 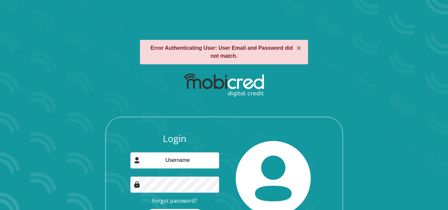 I want to click on img: mobicred logo, so click(x=224, y=85).